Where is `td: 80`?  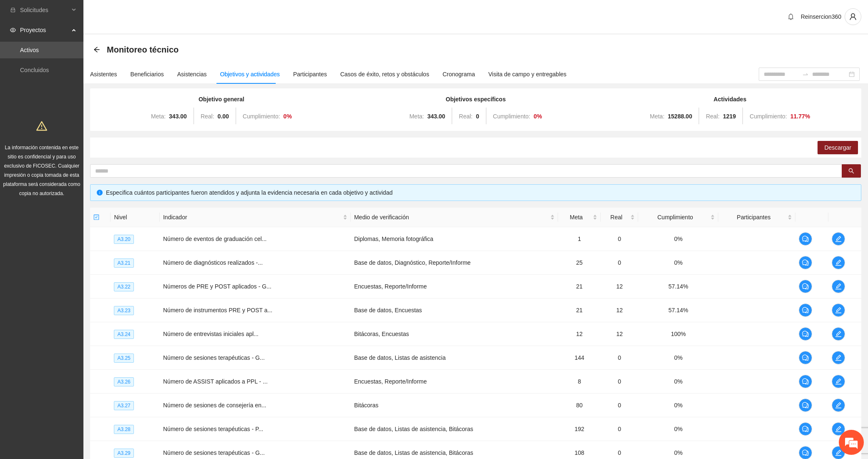 td: 80 is located at coordinates (579, 406).